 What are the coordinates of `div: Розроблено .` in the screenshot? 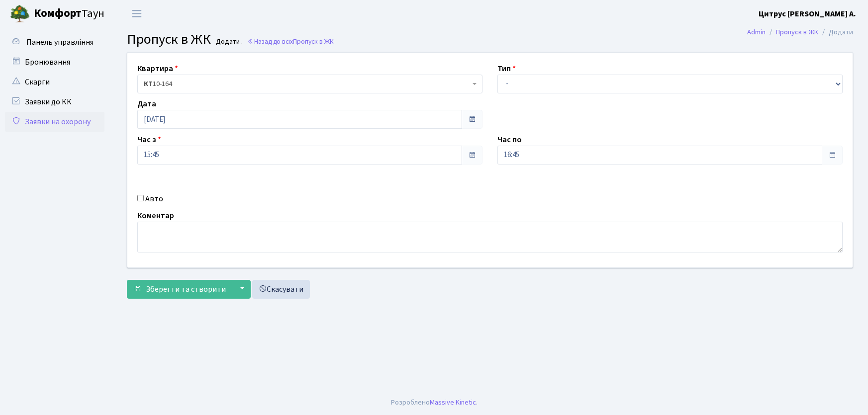 It's located at (434, 403).